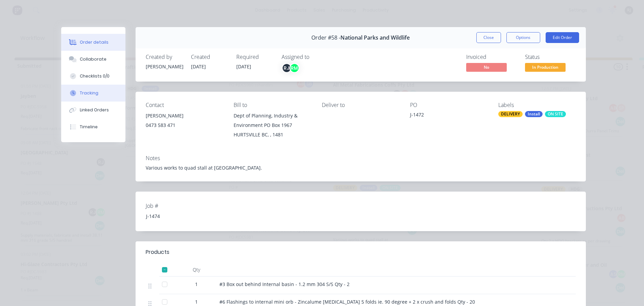 This screenshot has width=644, height=306. What do you see at coordinates (556, 115) in the screenshot?
I see `div: ON SITE` at bounding box center [556, 115].